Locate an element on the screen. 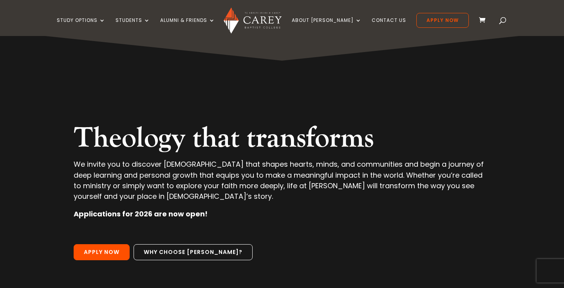 This screenshot has height=288, width=564. a: Study Options is located at coordinates (81, 27).